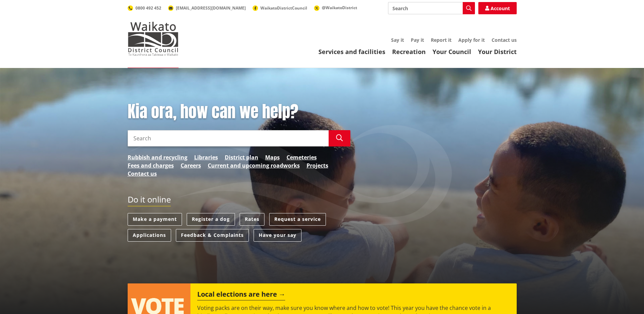  Describe the element at coordinates (397, 39) in the screenshot. I see `a: Say it` at that location.